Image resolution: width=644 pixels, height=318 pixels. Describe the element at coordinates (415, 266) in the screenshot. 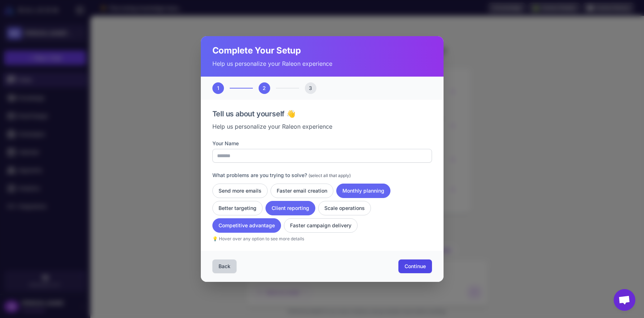

I see `button: Continue` at that location.